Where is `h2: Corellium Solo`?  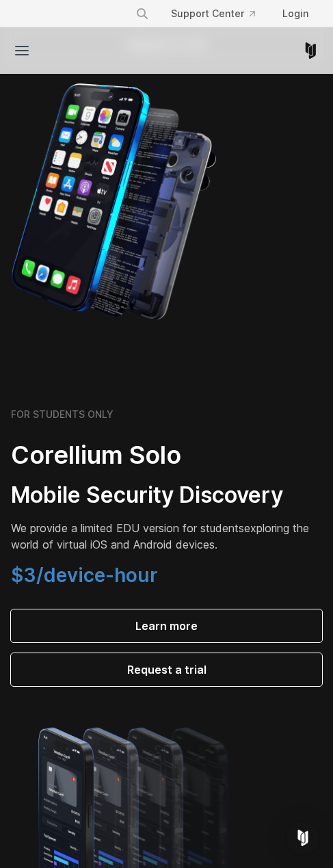
h2: Corellium Solo is located at coordinates (166, 455).